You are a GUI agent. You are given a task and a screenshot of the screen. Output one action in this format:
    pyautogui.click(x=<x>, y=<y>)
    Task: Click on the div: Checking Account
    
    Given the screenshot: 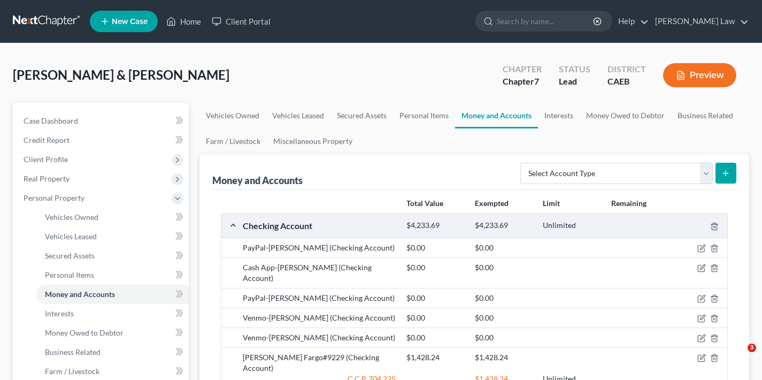 What is the action you would take?
    pyautogui.click(x=319, y=225)
    